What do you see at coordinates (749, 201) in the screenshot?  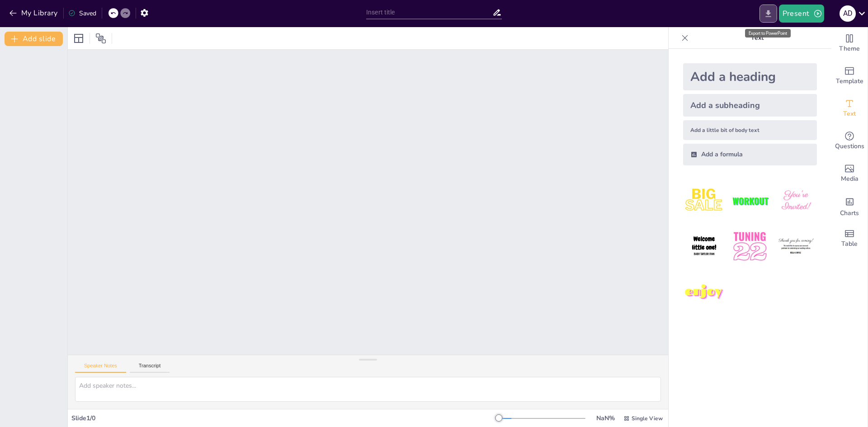 I see `img: 2.jpeg` at bounding box center [749, 201].